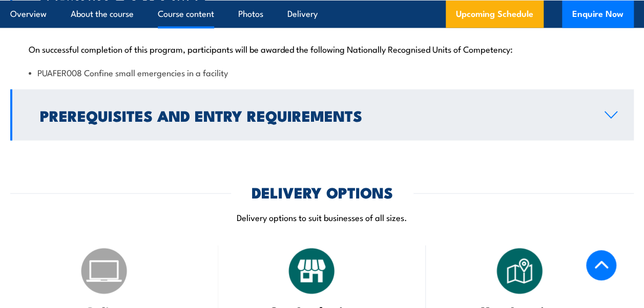 This screenshot has height=308, width=644. Describe the element at coordinates (322, 192) in the screenshot. I see `h2: DELIVERY OPTIONS` at that location.